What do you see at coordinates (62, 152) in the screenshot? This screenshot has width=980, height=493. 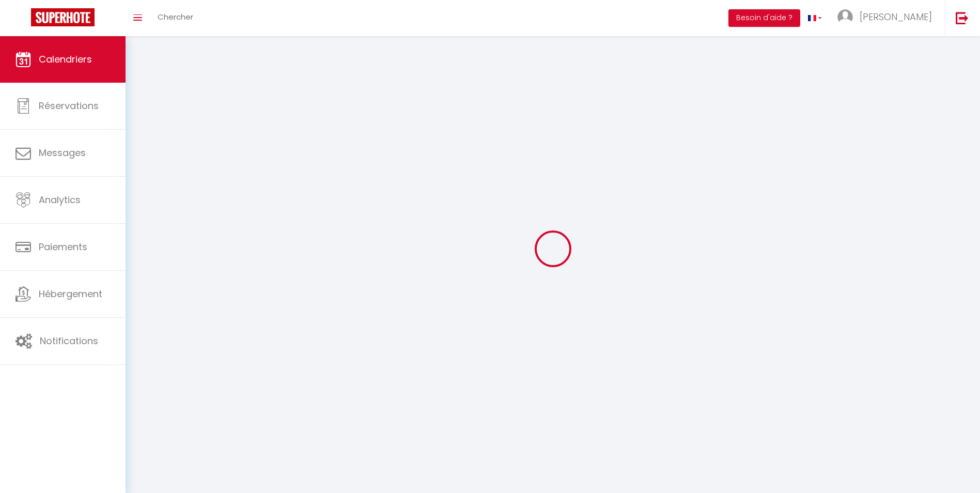 I see `span: Messages` at bounding box center [62, 152].